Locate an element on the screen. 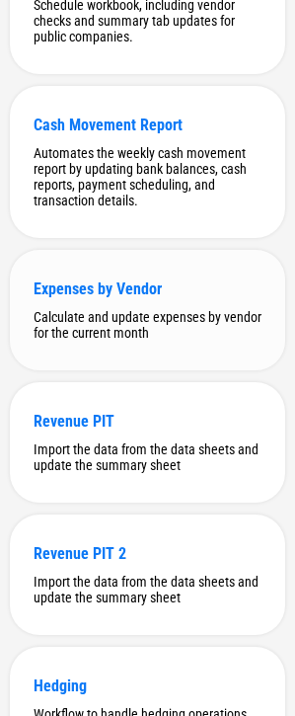  div: Expenses by Vendor is located at coordinates (147, 288).